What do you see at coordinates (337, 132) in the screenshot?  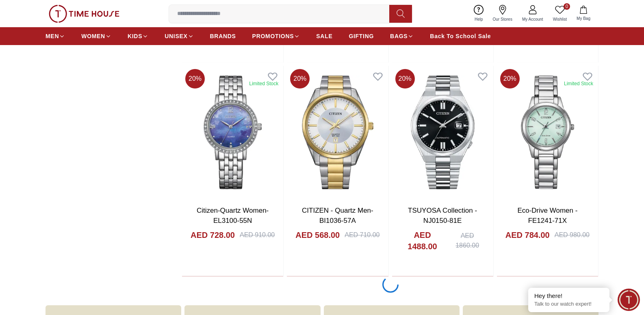 I see `img: CITIZEN - Quartz Men-BI1036-57A` at bounding box center [337, 132].